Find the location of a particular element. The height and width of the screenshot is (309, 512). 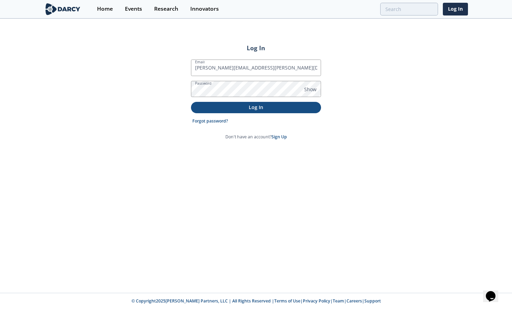

span: Show is located at coordinates (311, 89).